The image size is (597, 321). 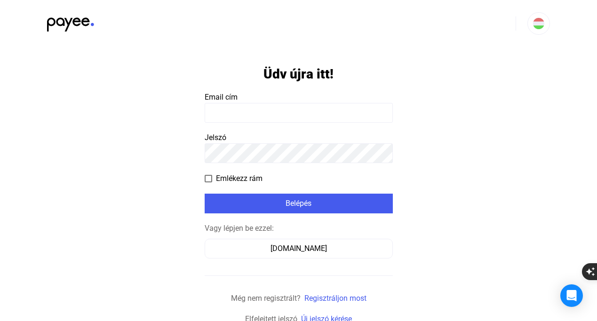 I want to click on div: Belépés, so click(x=299, y=204).